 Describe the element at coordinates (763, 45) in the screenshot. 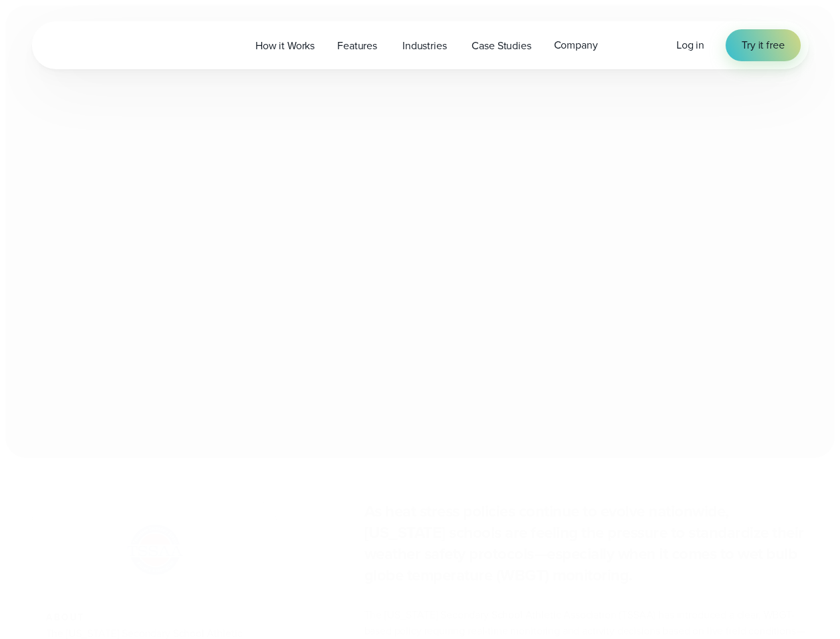

I see `span: Try it free` at that location.